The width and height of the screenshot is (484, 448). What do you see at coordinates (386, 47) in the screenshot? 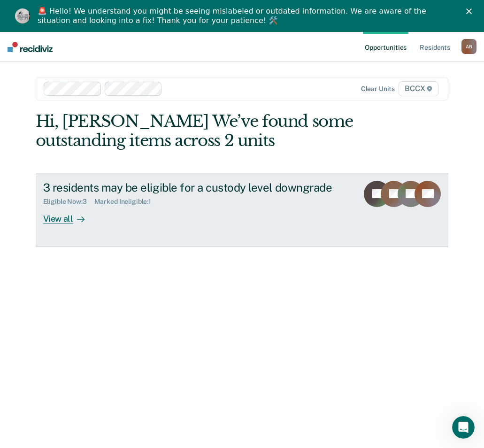
I see `a: Opportunities` at bounding box center [386, 47].